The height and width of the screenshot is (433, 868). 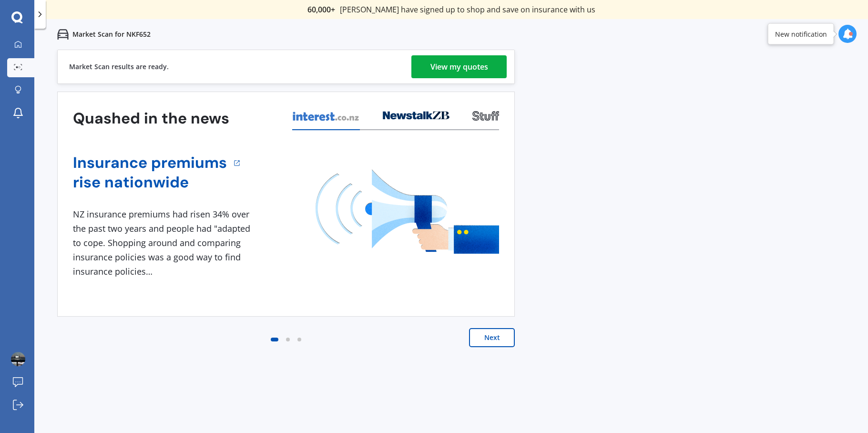 What do you see at coordinates (18, 359) in the screenshot?
I see `img: picture` at bounding box center [18, 359].